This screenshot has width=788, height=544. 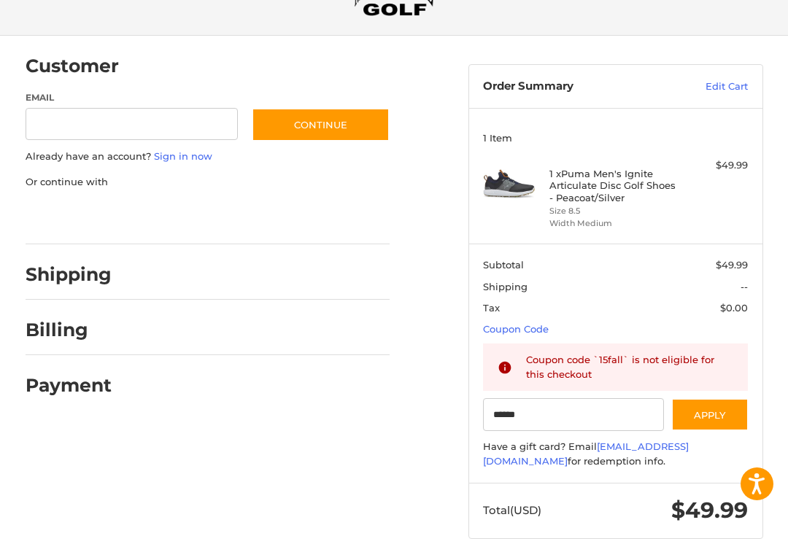 I want to click on li: Size 8.5, so click(x=614, y=211).